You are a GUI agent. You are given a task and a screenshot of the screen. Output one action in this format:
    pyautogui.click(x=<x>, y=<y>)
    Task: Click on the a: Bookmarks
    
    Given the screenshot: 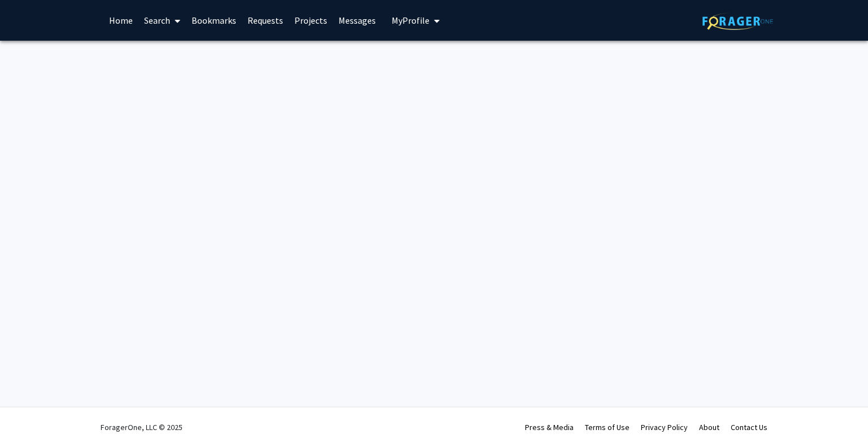 What is the action you would take?
    pyautogui.click(x=214, y=20)
    